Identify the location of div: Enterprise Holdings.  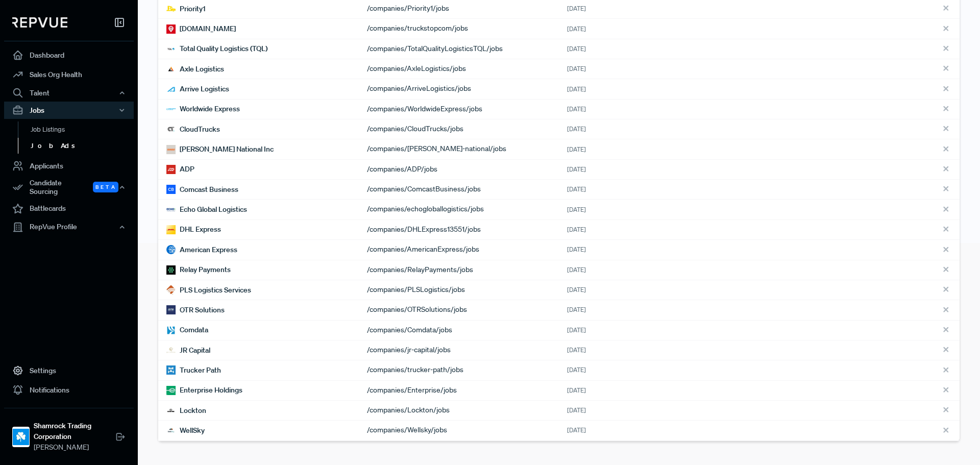
(204, 390).